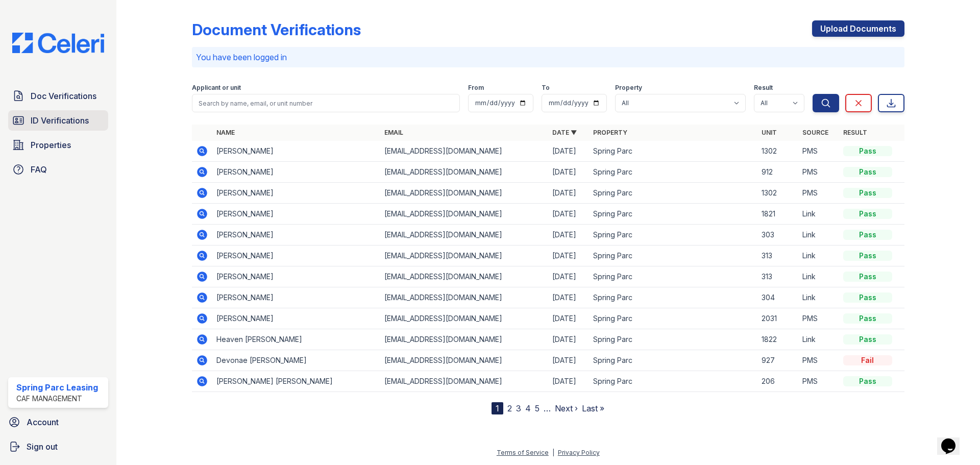 This screenshot has height=465, width=980. I want to click on a: ID Verifications, so click(58, 121).